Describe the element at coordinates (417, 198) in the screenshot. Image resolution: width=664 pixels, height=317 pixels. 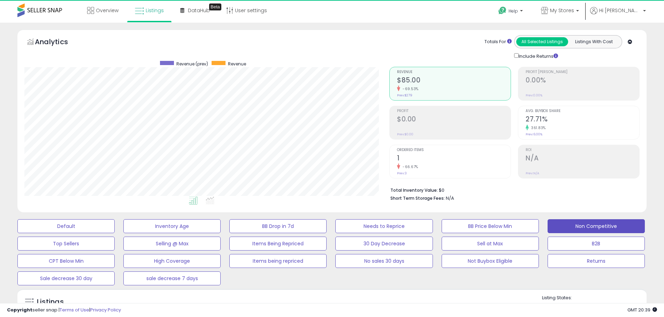
I see `b: Short Term Storage Fees:` at that location.